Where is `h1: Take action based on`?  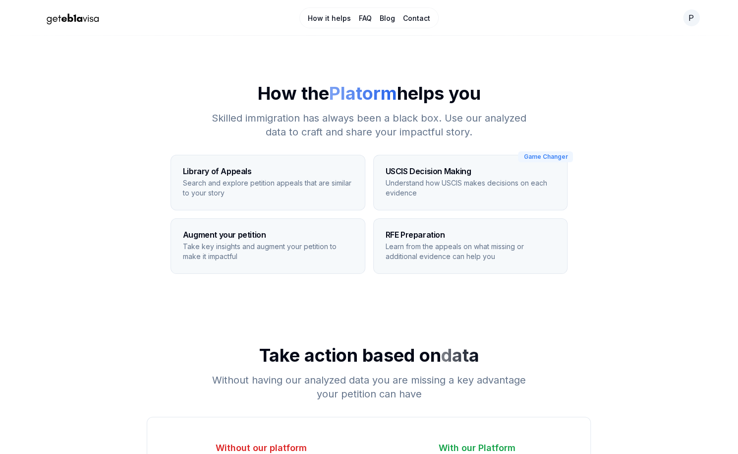
h1: Take action based on is located at coordinates (369, 355).